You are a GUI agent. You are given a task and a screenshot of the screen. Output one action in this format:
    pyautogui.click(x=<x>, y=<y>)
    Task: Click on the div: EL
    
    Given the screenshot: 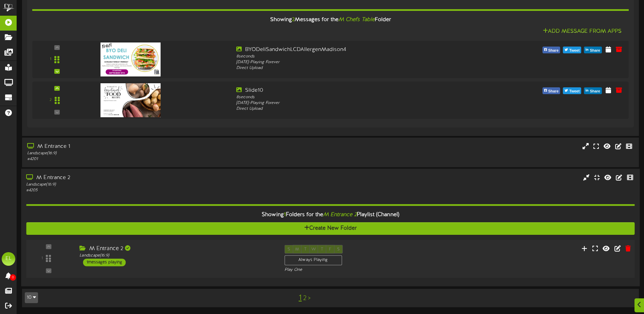 What is the action you would take?
    pyautogui.click(x=9, y=259)
    